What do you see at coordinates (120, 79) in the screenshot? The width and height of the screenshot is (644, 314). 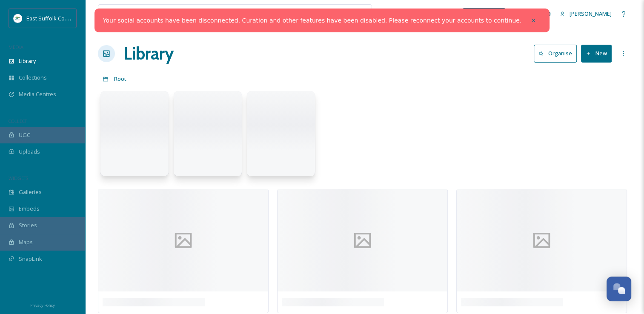 I see `a: Root` at bounding box center [120, 79].